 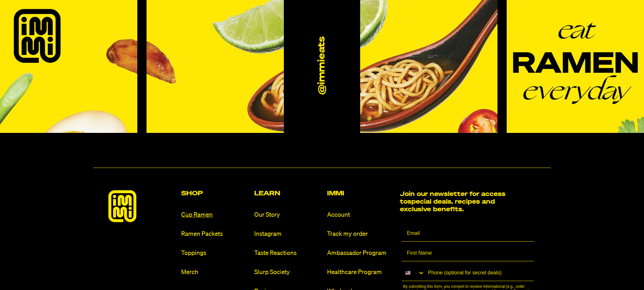 I want to click on a: Ambassador Program, so click(x=361, y=253).